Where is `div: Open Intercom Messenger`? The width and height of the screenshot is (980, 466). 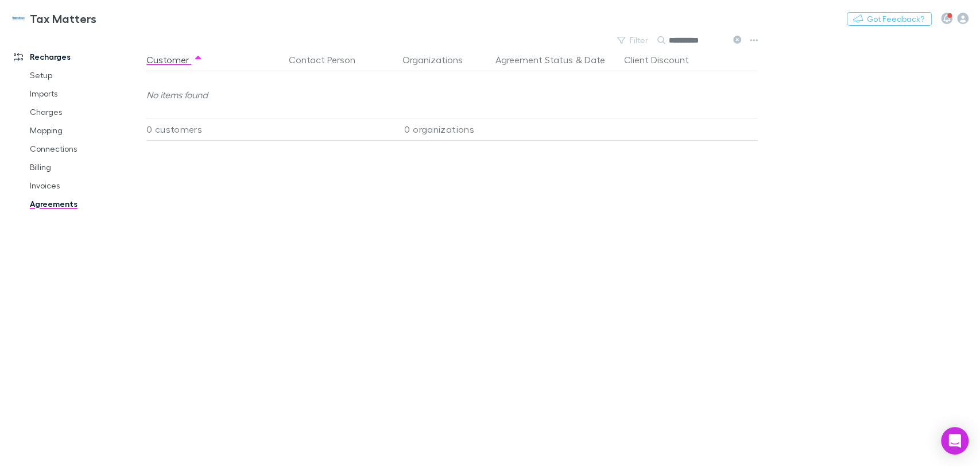 div: Open Intercom Messenger is located at coordinates (955, 441).